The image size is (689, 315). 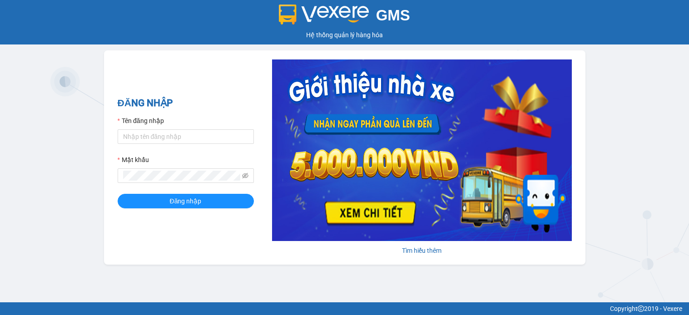 What do you see at coordinates (186, 201) in the screenshot?
I see `button: Đăng nhập` at bounding box center [186, 201].